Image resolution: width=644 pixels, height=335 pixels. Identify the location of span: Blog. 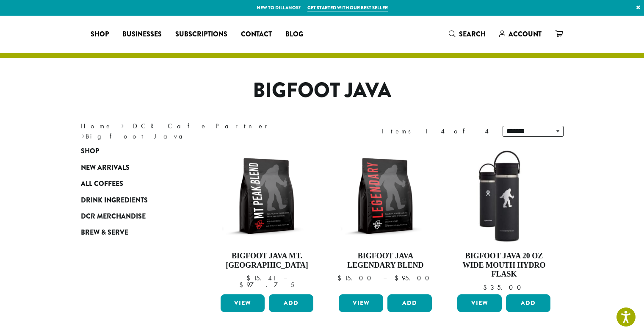
(294, 34).